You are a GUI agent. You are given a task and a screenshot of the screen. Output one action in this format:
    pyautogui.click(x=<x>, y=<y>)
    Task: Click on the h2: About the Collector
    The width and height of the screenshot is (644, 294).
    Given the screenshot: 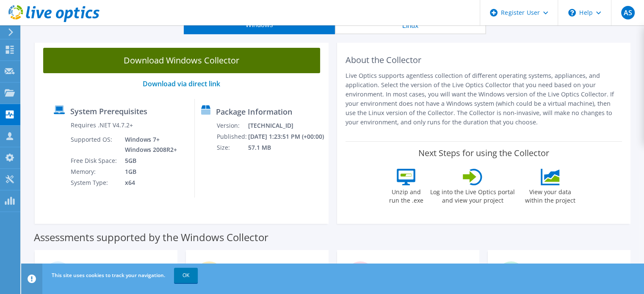 What is the action you would take?
    pyautogui.click(x=484, y=60)
    